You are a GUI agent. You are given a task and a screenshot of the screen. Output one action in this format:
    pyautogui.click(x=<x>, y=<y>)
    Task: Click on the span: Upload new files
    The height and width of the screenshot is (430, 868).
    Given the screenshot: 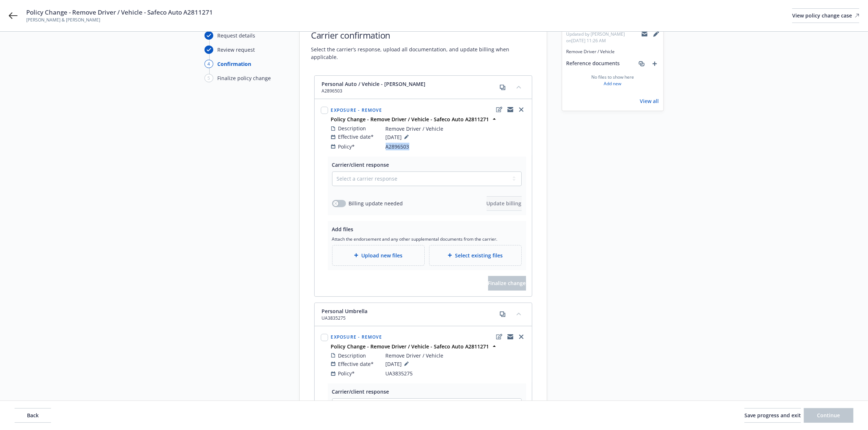 What is the action you would take?
    pyautogui.click(x=381, y=255)
    